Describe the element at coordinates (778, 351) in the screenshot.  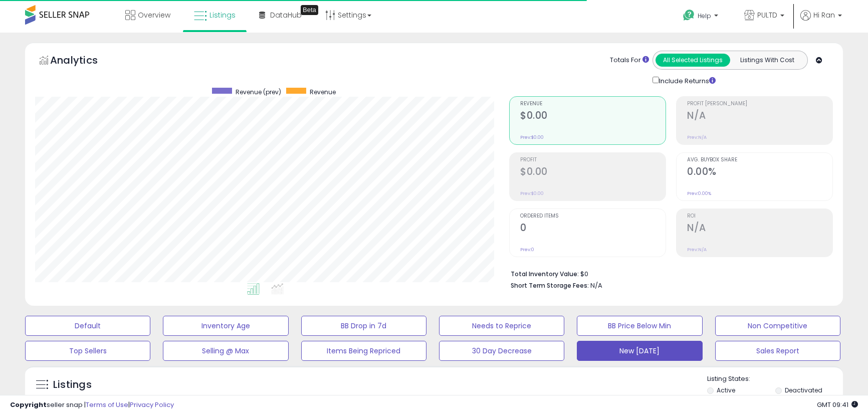
I see `button: Sales Report` at that location.